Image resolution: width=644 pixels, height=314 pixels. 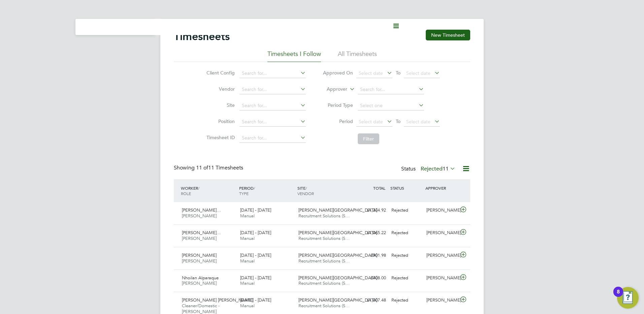 I want to click on div: WORKER, so click(x=208, y=191).